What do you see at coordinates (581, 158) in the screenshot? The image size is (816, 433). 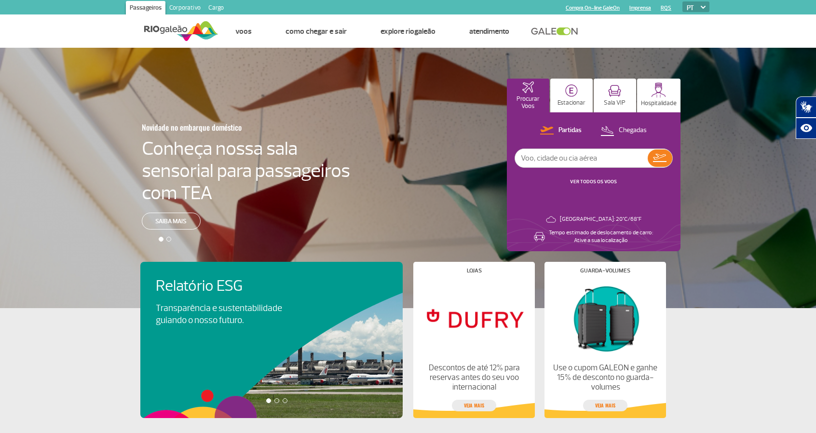 I see `input: Voo, cidade ou cia aérea` at bounding box center [581, 158].